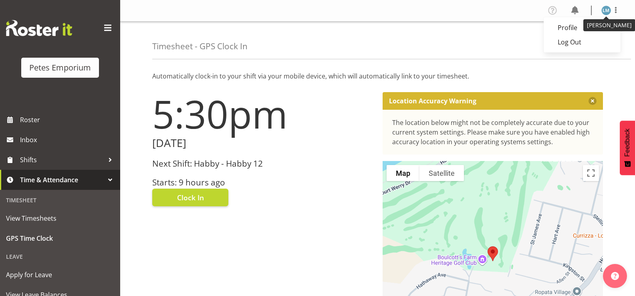  Describe the element at coordinates (378, 76) in the screenshot. I see `p: Automatically clock-in to your shift via your mobile device, which will automatically link to you...` at that location.